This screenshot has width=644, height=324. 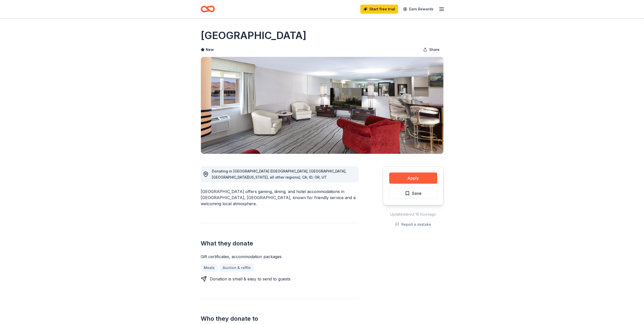 What do you see at coordinates (322, 105) in the screenshot?
I see `img: Image for Western Village Inn and Casino` at bounding box center [322, 105].